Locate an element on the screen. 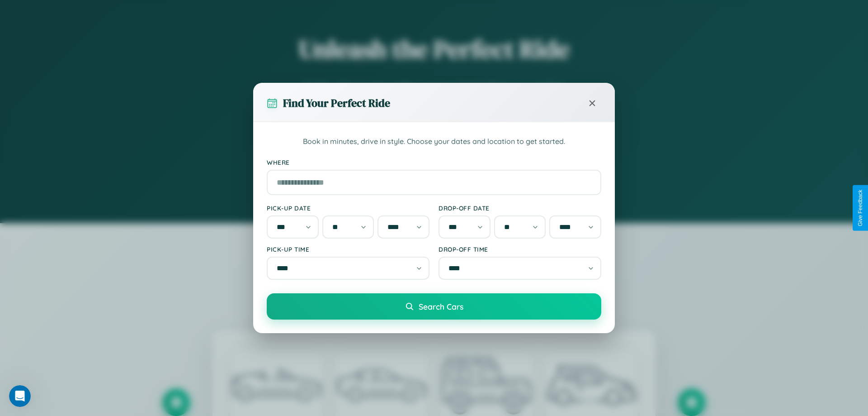 Image resolution: width=868 pixels, height=416 pixels. label: Pick-up Time is located at coordinates (348, 249).